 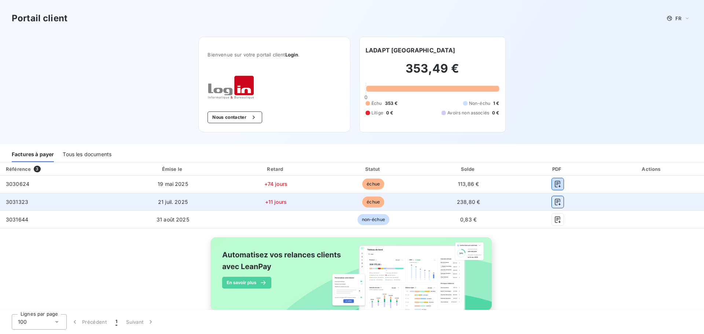 I want to click on span: 3031644, so click(x=17, y=219).